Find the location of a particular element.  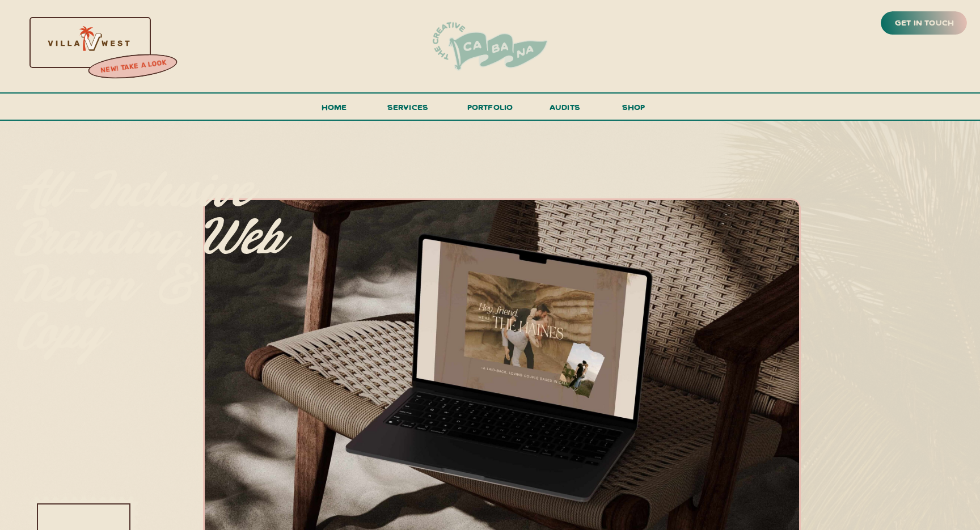

h3: portfolio is located at coordinates (490, 110).